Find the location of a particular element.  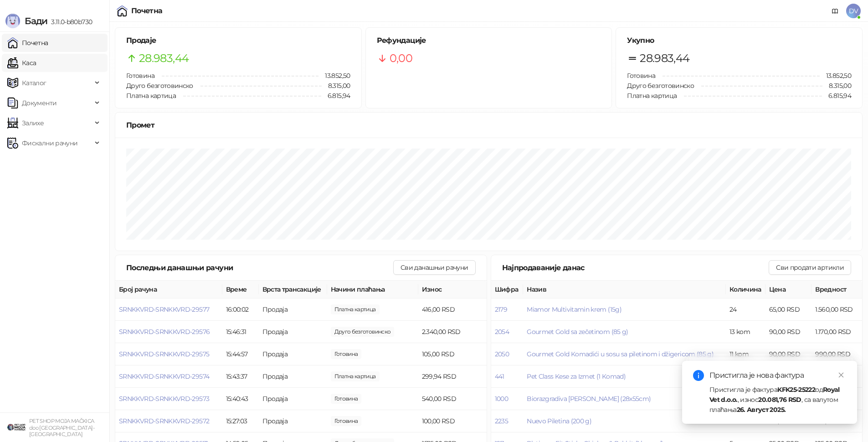

button: SRNKKVRD-SRNKKVRD-29574 is located at coordinates (164, 377).